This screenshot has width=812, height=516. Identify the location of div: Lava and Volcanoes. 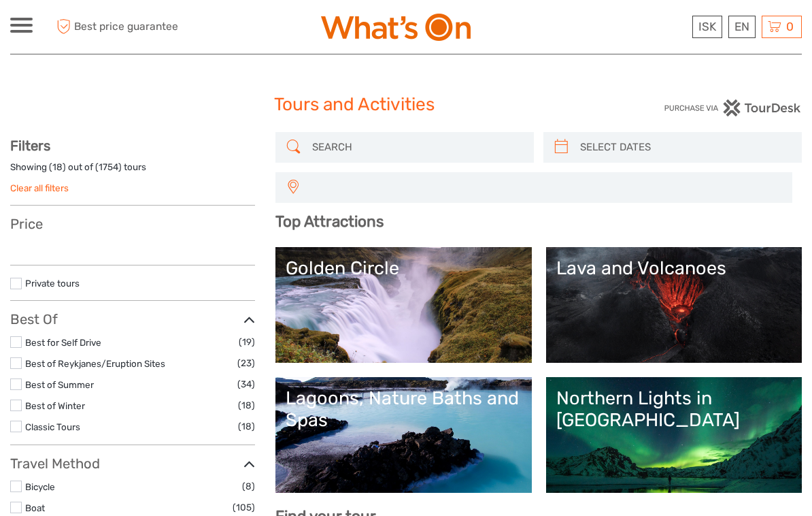
(674, 268).